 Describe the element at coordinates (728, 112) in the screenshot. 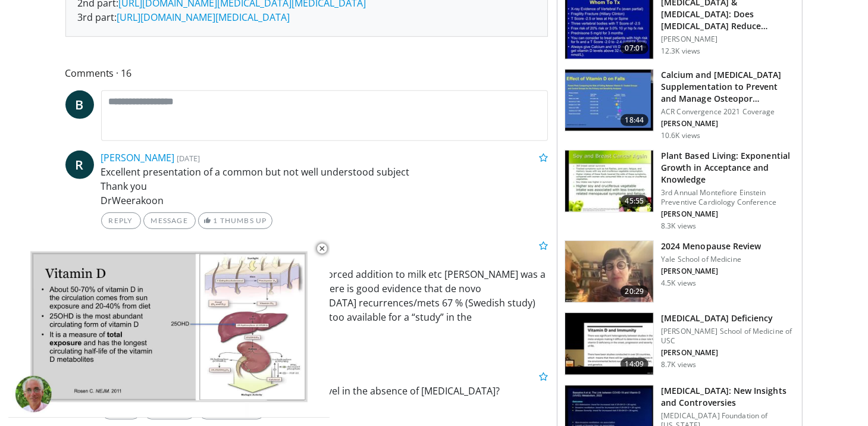

I see `p: ACR Convergence 2021 Coverage` at that location.